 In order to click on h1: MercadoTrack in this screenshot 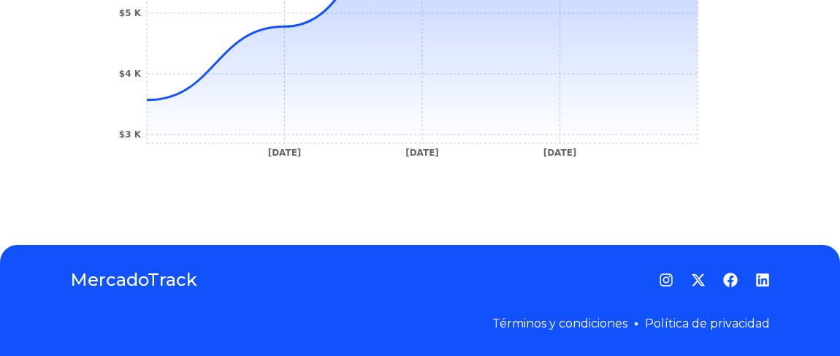, I will do `click(134, 280)`.